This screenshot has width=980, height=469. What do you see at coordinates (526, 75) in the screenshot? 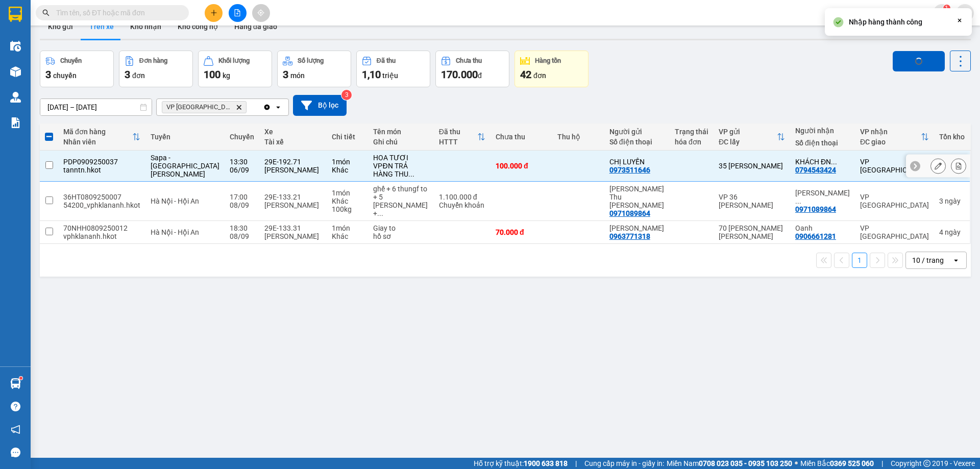
I see `span: 42` at bounding box center [526, 75].